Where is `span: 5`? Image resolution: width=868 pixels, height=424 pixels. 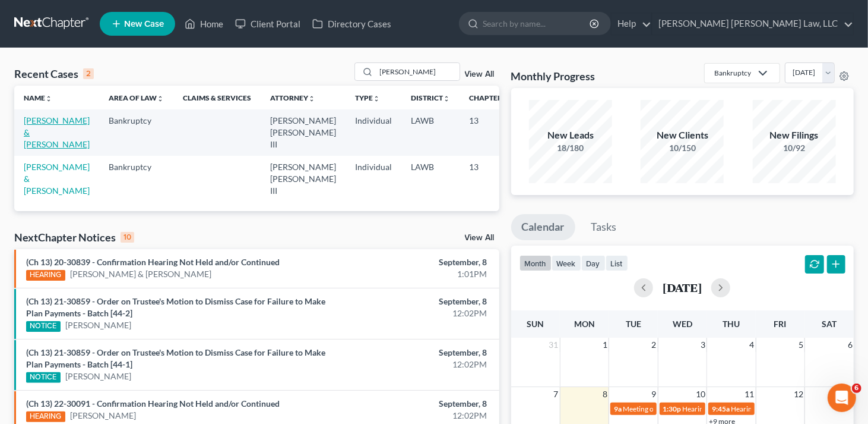 span: 5 is located at coordinates (801, 345).